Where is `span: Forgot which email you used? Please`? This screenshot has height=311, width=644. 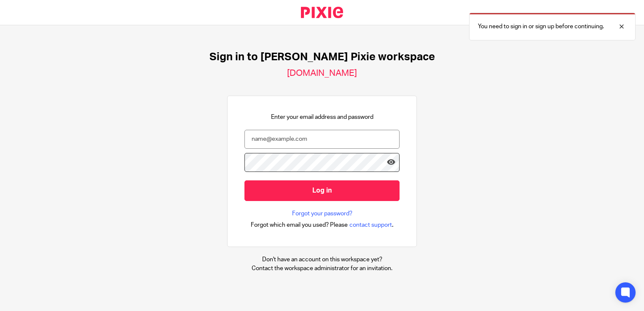
span: Forgot which email you used? Please is located at coordinates (299, 225).